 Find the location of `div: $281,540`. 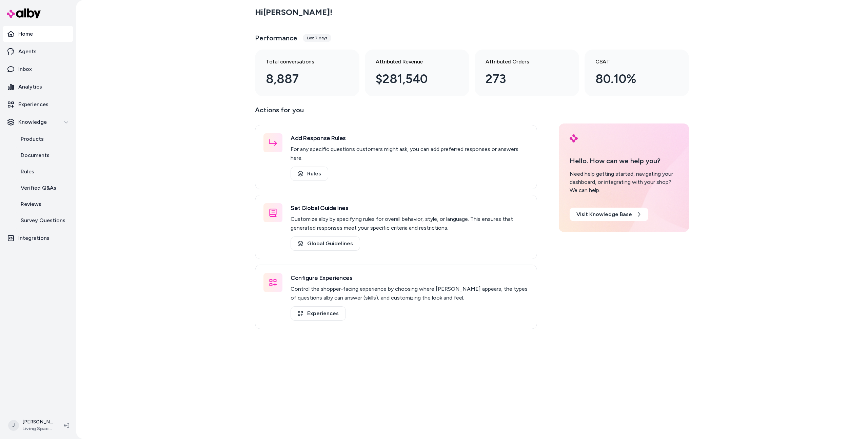

div: $281,540 is located at coordinates (412, 79).